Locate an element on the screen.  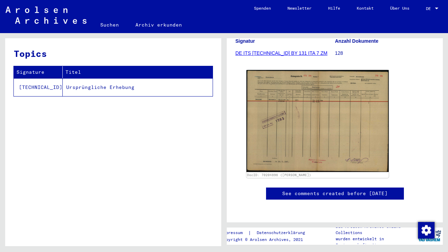
a: Archiv erkunden is located at coordinates (159, 25).